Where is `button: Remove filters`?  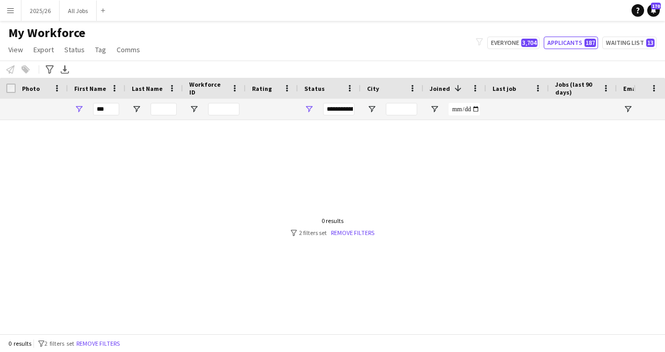
button: Remove filters is located at coordinates (98, 344).